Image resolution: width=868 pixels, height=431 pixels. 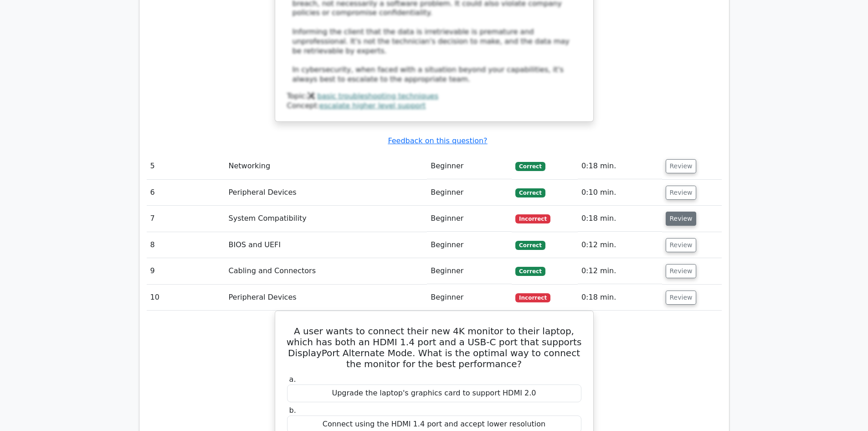 What do you see at coordinates (438, 140) in the screenshot?
I see `u: Feedback on this question?` at bounding box center [438, 140].